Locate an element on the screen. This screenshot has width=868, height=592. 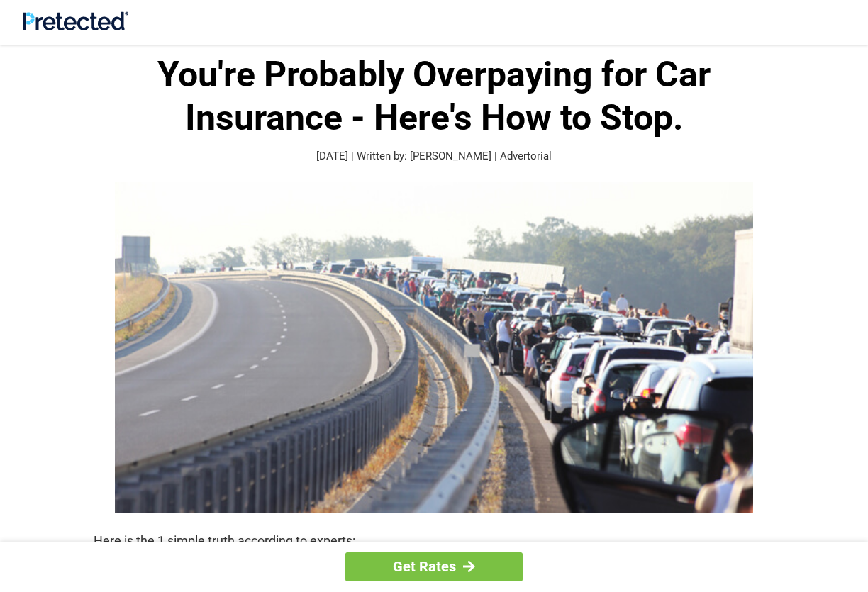
a: Get Rates is located at coordinates (434, 567).